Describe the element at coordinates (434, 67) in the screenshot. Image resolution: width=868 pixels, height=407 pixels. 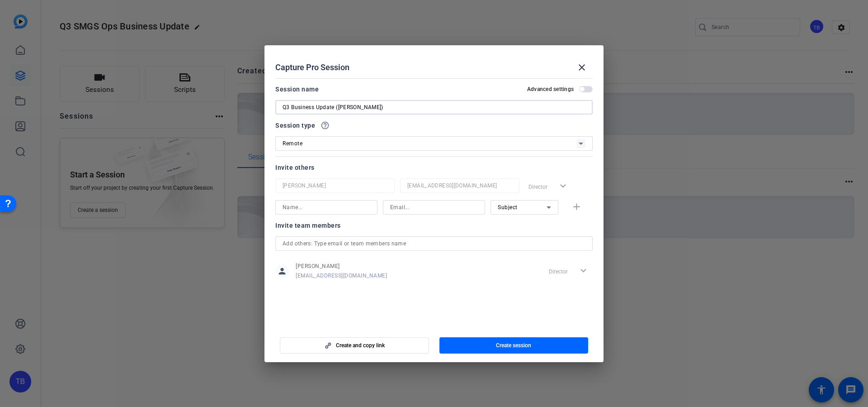
I see `div: Capture Pro Session` at that location.